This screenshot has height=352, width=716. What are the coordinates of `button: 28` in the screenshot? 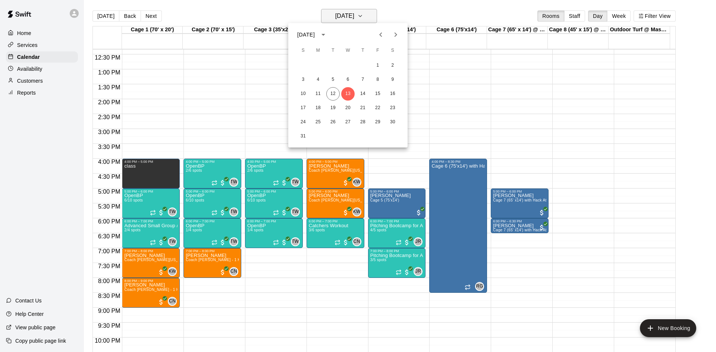 It's located at (363, 122).